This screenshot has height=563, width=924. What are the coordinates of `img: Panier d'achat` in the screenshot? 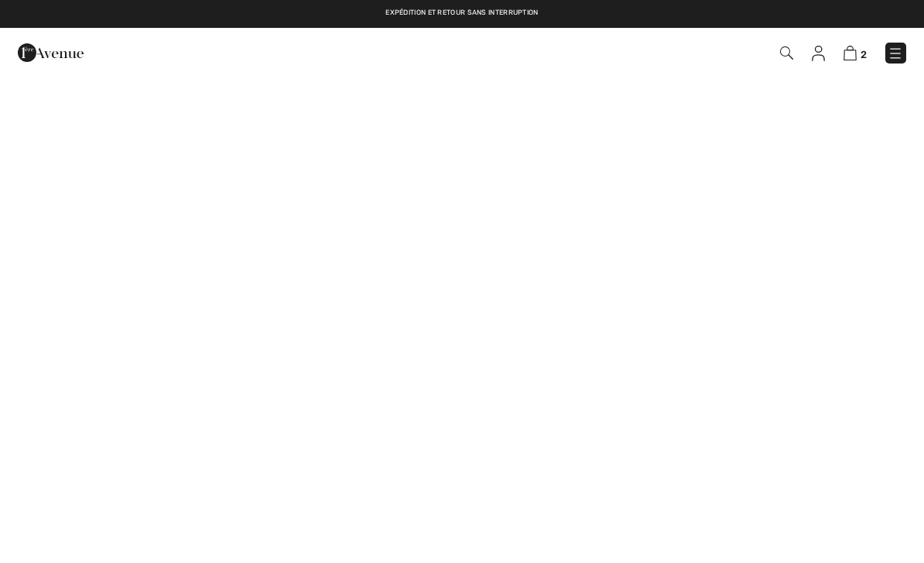 It's located at (850, 53).